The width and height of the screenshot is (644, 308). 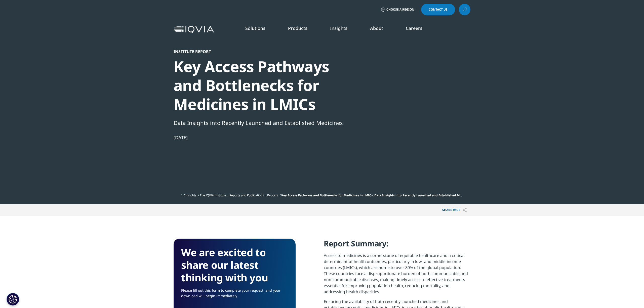 What do you see at coordinates (454, 210) in the screenshot?
I see `p: Share PAGE` at bounding box center [454, 210].